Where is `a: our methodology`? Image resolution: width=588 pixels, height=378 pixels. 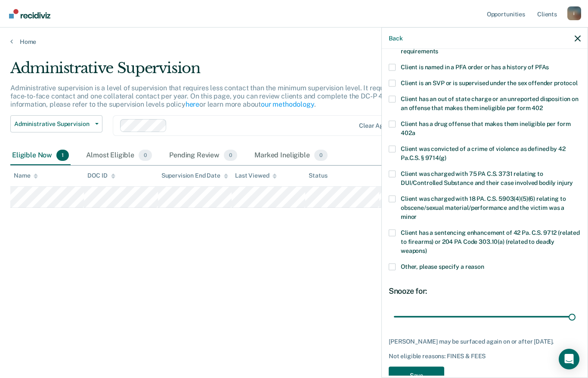
a: our methodology is located at coordinates (288, 104).